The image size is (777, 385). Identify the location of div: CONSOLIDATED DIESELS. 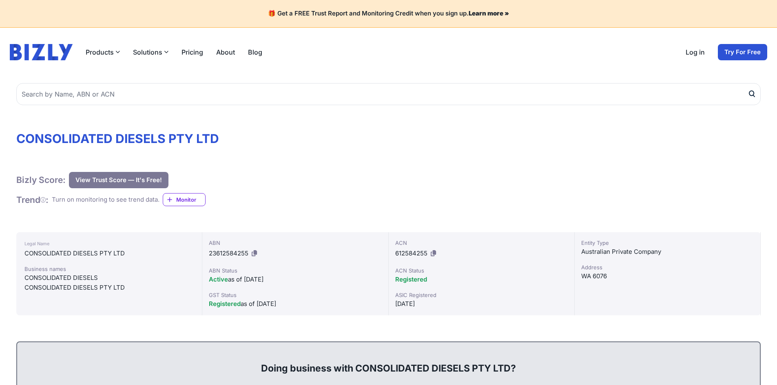
(109, 278).